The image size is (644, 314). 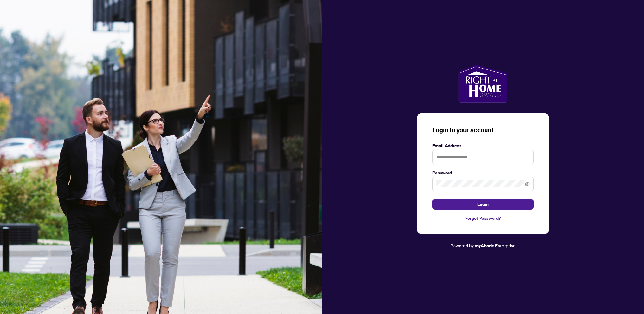 I want to click on a: myAbode, so click(x=484, y=246).